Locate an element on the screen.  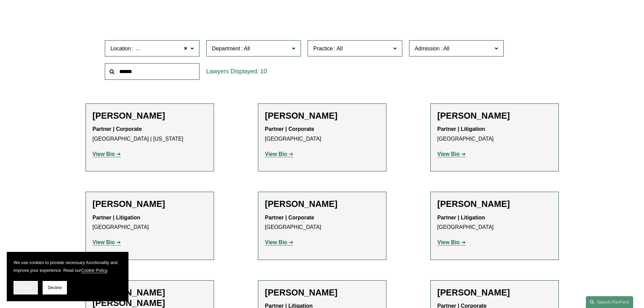
span: 10 is located at coordinates (263, 72).